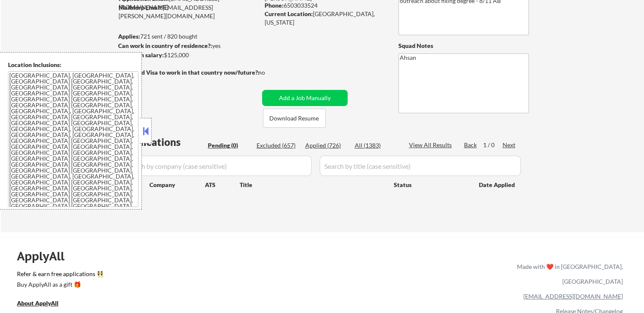 Image resolution: width=644 pixels, height=313 pixels. What do you see at coordinates (43, 304) in the screenshot?
I see `a: About ApplyAll` at bounding box center [43, 304].